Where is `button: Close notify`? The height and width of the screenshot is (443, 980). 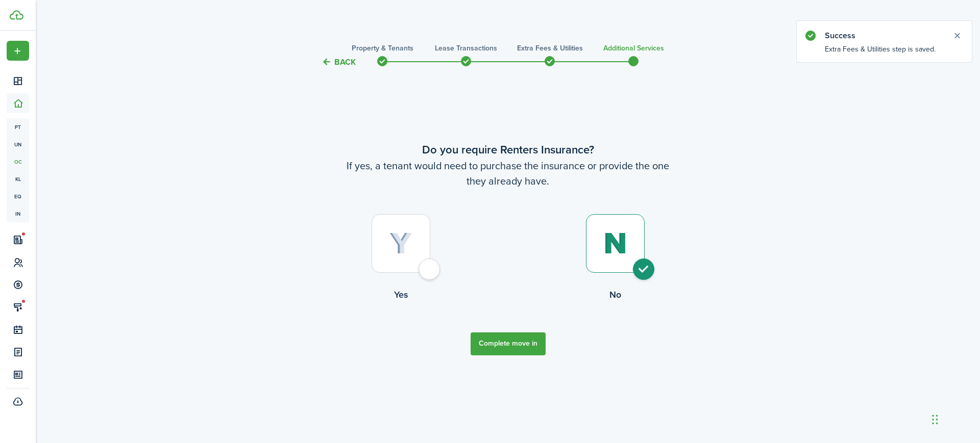
button: Close notify is located at coordinates (957, 36).